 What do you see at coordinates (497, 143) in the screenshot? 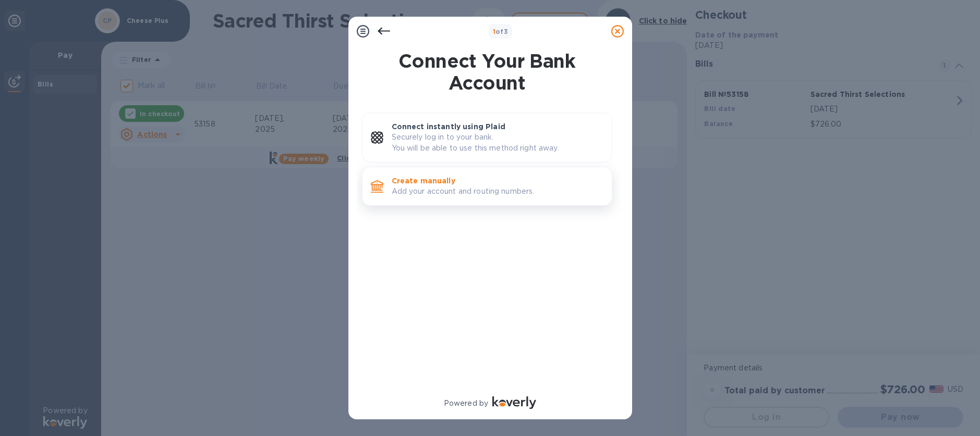
I see `p: Securely log in to your bank. You will be able to use this method right away.` at bounding box center [497, 143].